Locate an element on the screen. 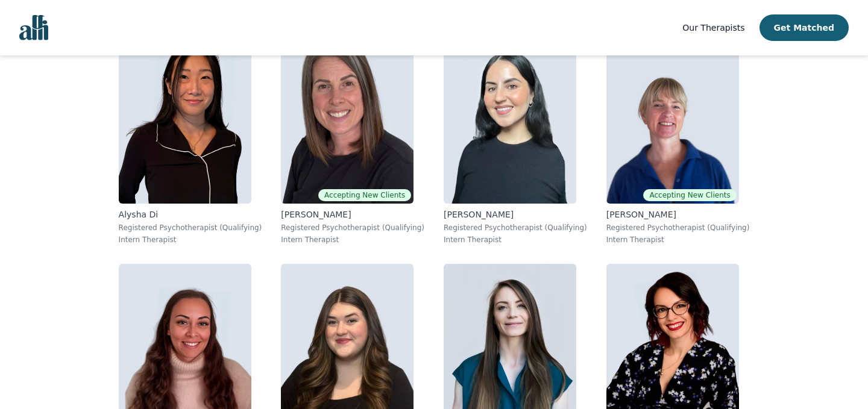  img: Heather_Barker is located at coordinates (673, 117).